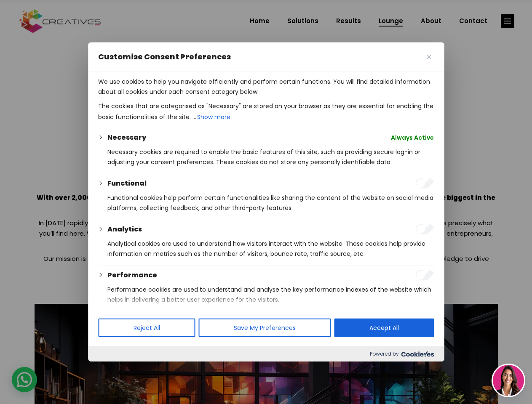  Describe the element at coordinates (213, 117) in the screenshot. I see `button: Show more` at that location.